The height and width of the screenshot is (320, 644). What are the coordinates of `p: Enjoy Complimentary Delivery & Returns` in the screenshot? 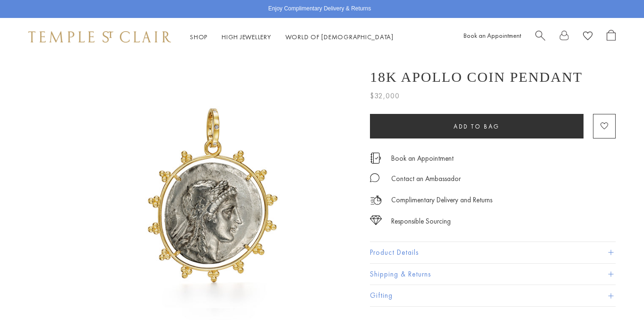 It's located at (319, 9).